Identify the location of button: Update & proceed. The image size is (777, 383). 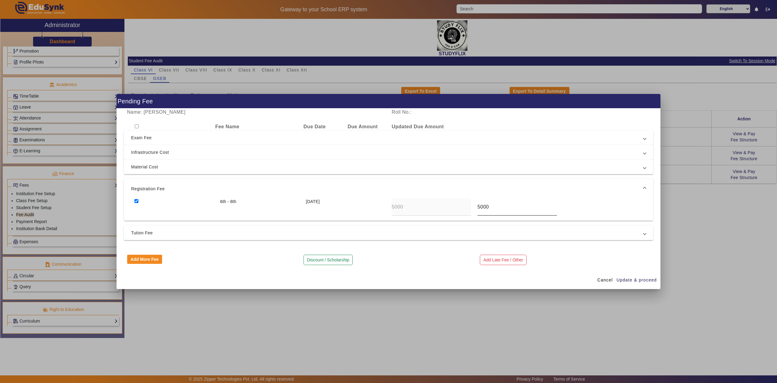
(637, 280).